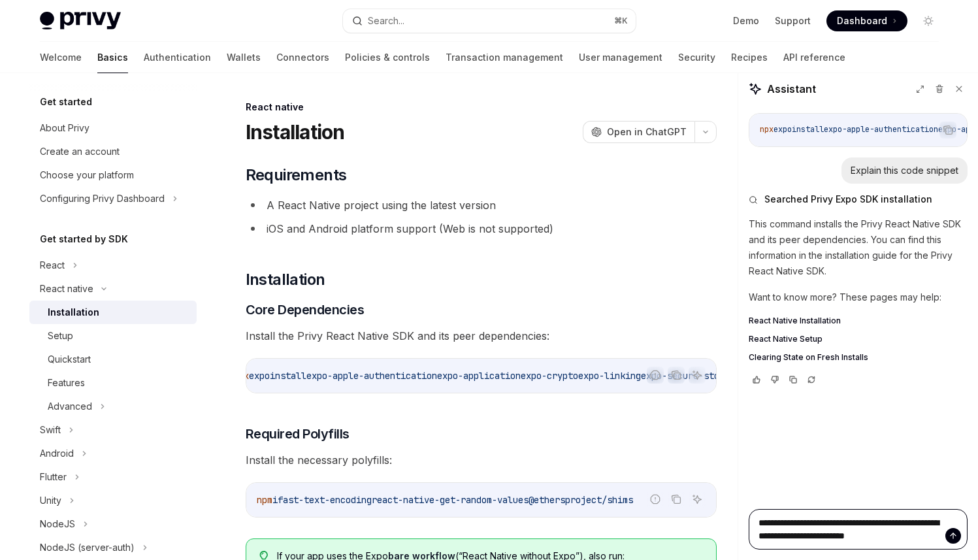 The width and height of the screenshot is (978, 560). What do you see at coordinates (61, 58) in the screenshot?
I see `a: Welcome` at bounding box center [61, 58].